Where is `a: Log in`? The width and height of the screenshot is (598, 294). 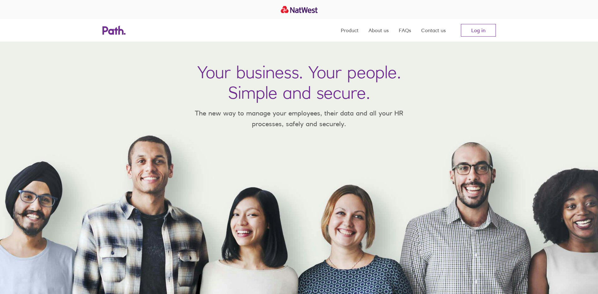
a: Log in is located at coordinates (478, 30).